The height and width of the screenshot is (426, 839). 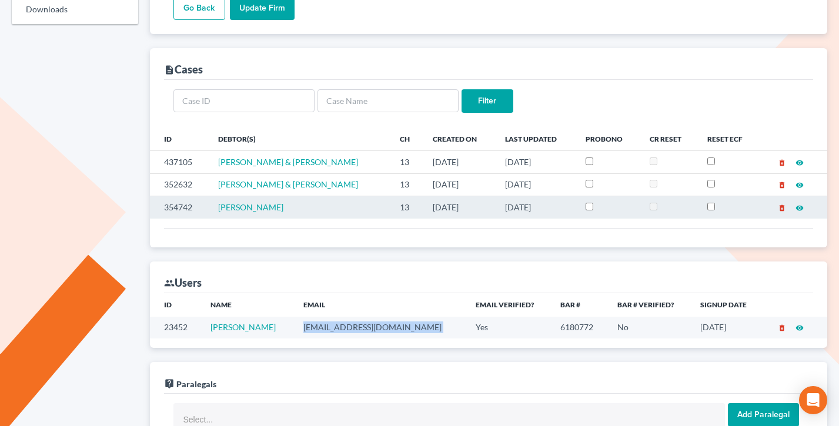 I want to click on i: group, so click(x=169, y=283).